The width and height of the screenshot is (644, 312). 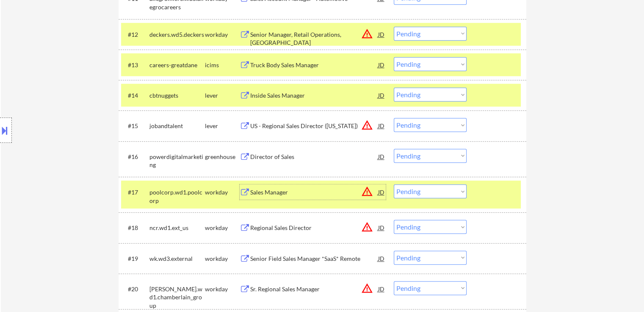 What do you see at coordinates (314, 228) in the screenshot?
I see `div: Regional Sales Director` at bounding box center [314, 228].